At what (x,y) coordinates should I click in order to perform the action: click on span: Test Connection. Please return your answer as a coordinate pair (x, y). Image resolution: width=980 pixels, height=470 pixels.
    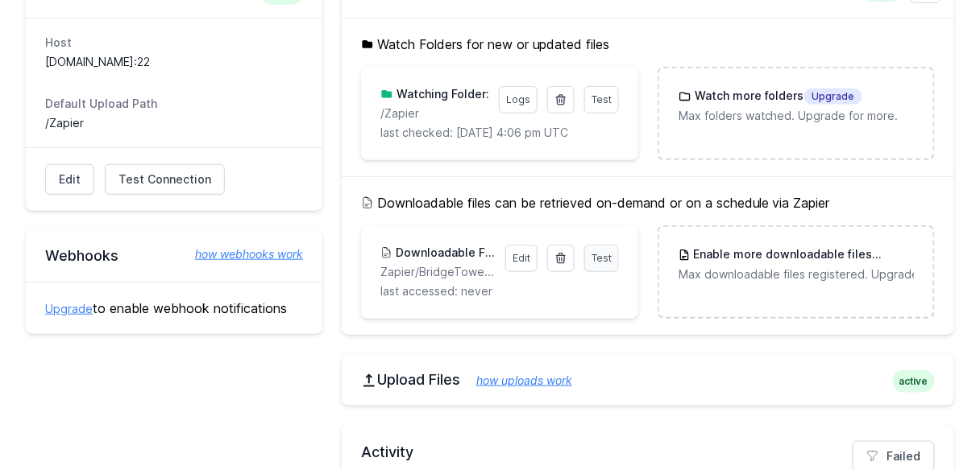
    Looking at the image, I should click on (165, 180).